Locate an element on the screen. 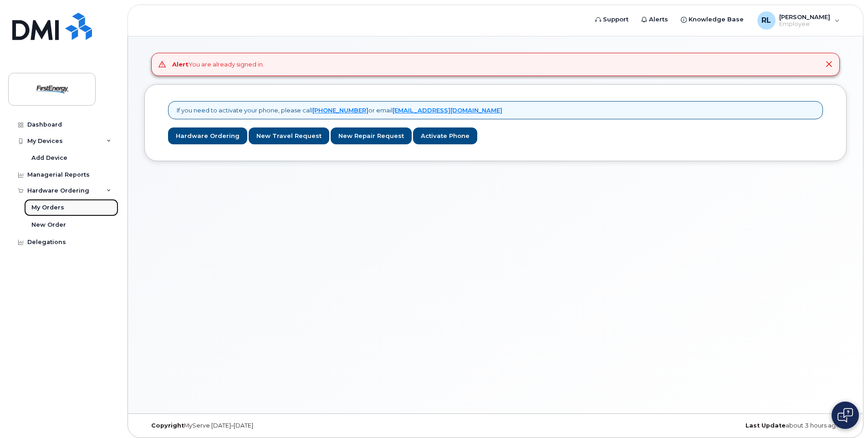  a: New Travel Request is located at coordinates (289, 136).